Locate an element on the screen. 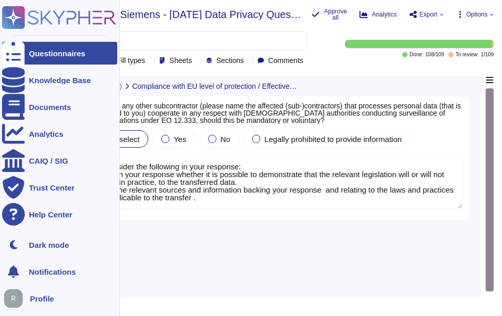 This screenshot has height=316, width=502. img: user is located at coordinates (13, 299).